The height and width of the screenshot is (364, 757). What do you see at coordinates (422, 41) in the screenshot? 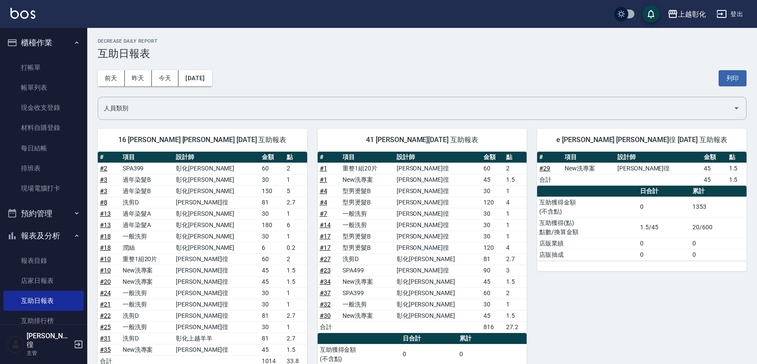
I see `h2: Decrease Daily Report` at bounding box center [422, 41].